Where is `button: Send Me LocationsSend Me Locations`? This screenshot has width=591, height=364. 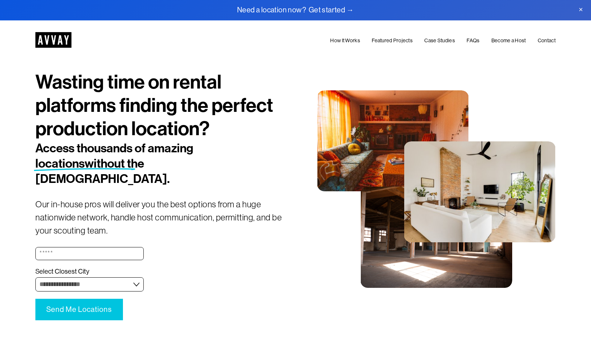 button: Send Me LocationsSend Me Locations is located at coordinates (79, 310).